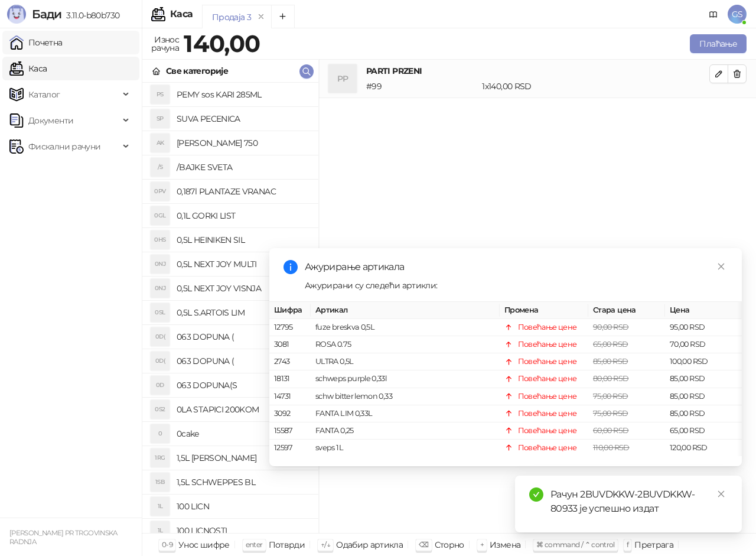  I want to click on td: 2743, so click(290, 361).